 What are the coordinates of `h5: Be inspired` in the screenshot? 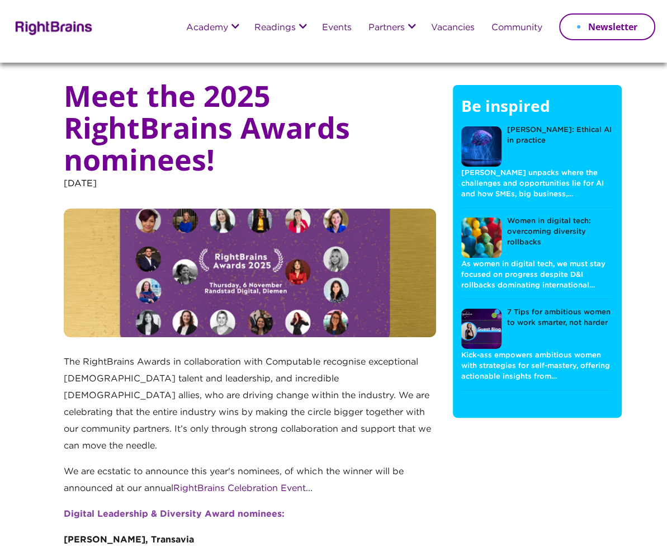 It's located at (538, 111).